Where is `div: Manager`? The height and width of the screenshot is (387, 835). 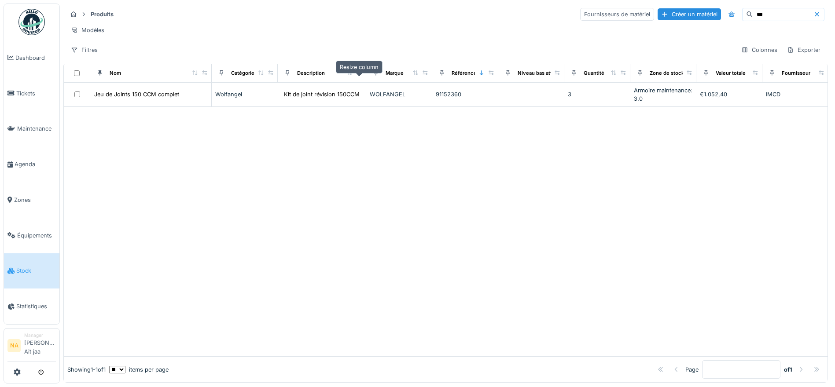
div: Manager is located at coordinates (40, 335).